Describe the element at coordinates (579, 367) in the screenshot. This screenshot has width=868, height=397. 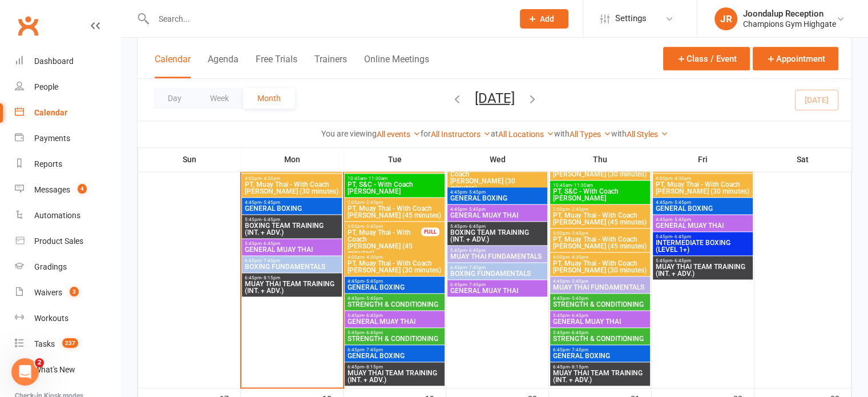
I see `span: - 8:15pm` at that location.